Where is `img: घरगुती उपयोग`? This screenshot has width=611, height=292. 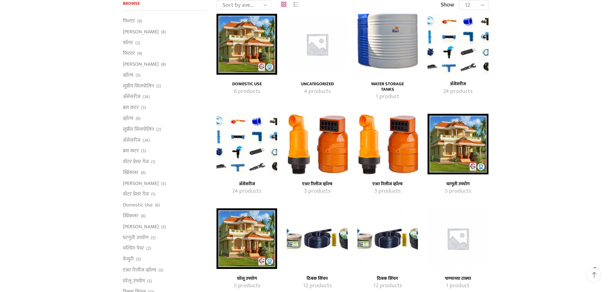 img: घरगुती उपयोग is located at coordinates (457, 144).